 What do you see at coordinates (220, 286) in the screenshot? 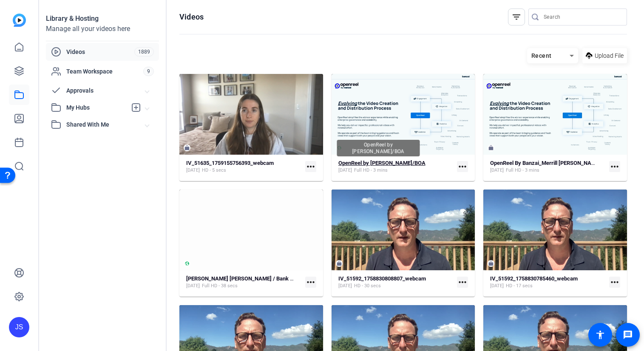
I see `span: Full HD - 38 secs` at bounding box center [220, 286].